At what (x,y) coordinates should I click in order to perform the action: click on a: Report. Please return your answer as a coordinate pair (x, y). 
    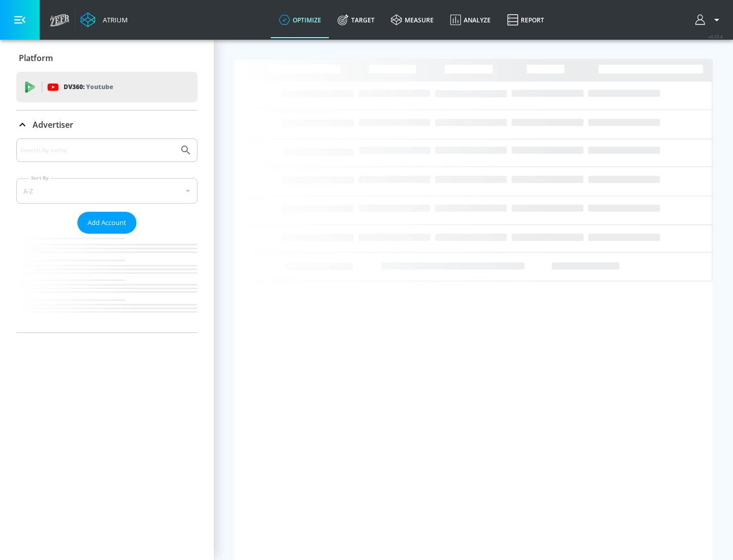
    Looking at the image, I should click on (525, 20).